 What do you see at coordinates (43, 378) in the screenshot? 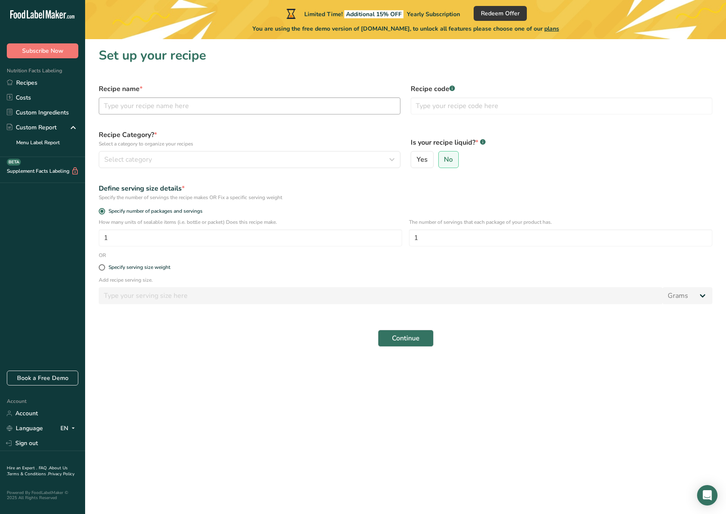
I see `a: Book a Free Demo` at bounding box center [43, 378].